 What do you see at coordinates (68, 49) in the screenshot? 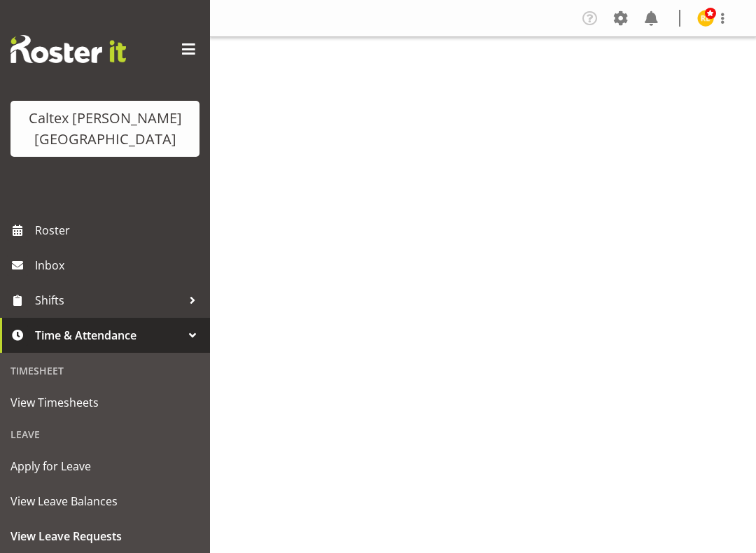
I see `img: Rosterit website logo` at bounding box center [68, 49].